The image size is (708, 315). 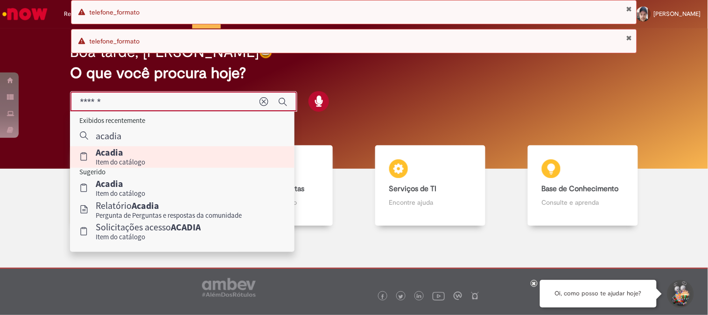 What do you see at coordinates (354, 73) in the screenshot?
I see `h2: O que você procura hoje?` at bounding box center [354, 73].